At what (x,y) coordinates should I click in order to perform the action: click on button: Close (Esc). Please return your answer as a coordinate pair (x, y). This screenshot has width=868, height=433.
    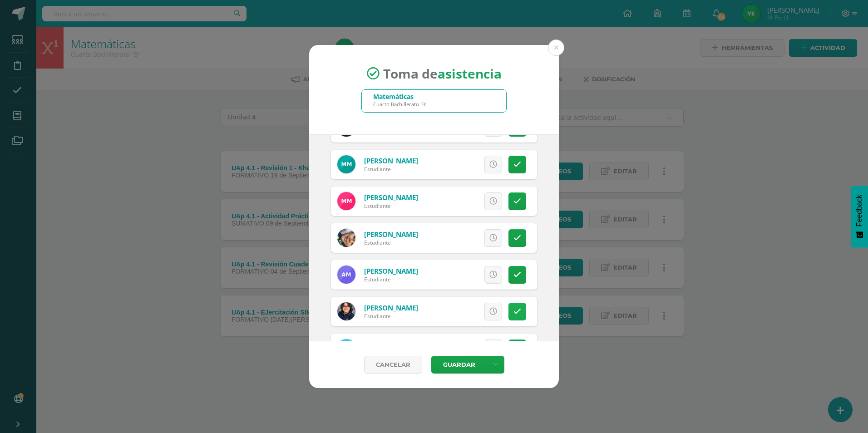
    Looking at the image, I should click on (556, 48).